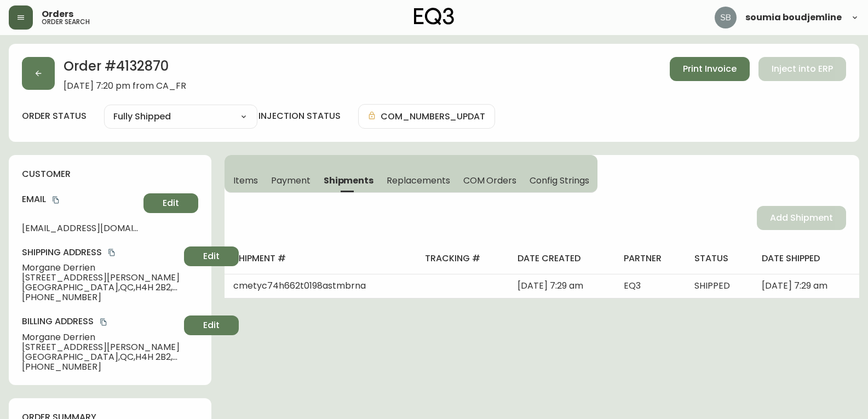 This screenshot has width=868, height=419. Describe the element at coordinates (349, 180) in the screenshot. I see `span: Shipments` at that location.